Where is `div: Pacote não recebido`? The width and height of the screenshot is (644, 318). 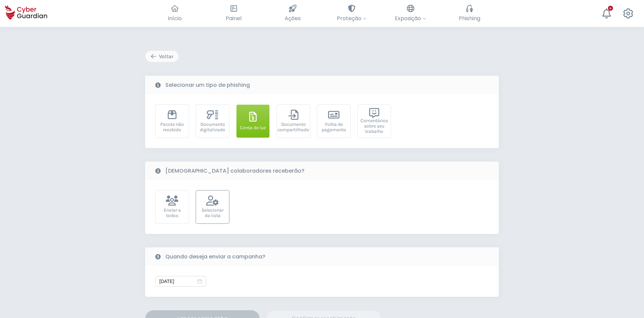 div: Pacote não recebido is located at coordinates (172, 127).